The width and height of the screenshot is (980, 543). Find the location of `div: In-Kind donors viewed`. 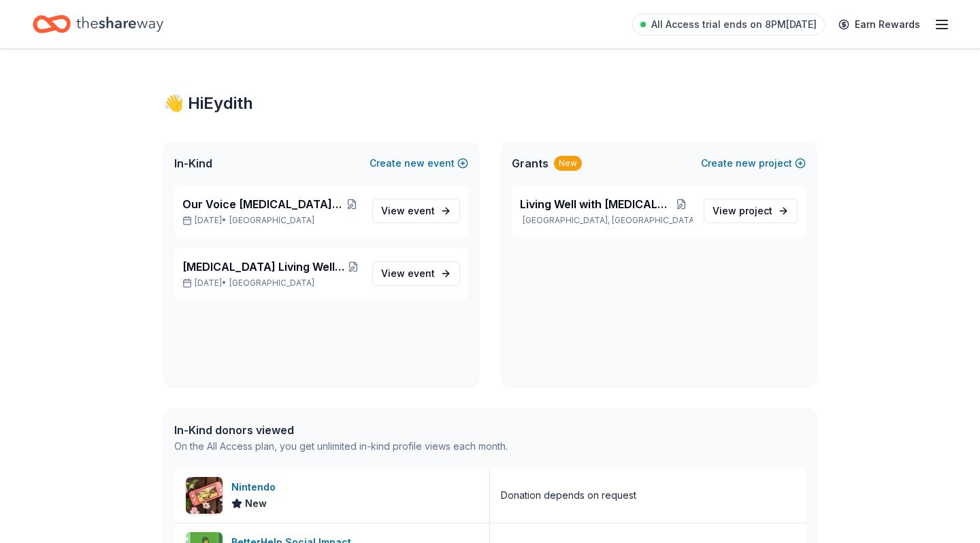

div: In-Kind donors viewed is located at coordinates (341, 430).